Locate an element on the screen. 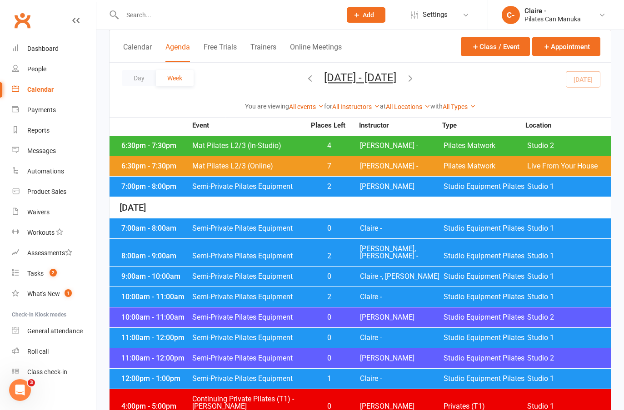 This screenshot has width=624, height=410. button: Week is located at coordinates (174, 78).